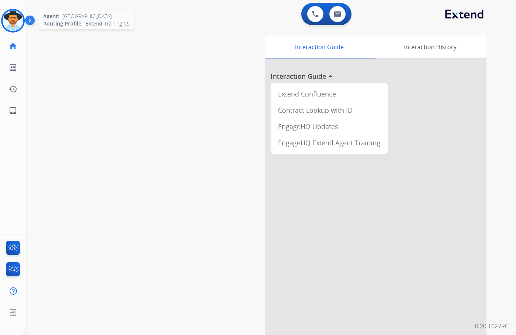 Image resolution: width=516 pixels, height=335 pixels. What do you see at coordinates (13, 68) in the screenshot?
I see `mat-icon: list_alt` at bounding box center [13, 68].